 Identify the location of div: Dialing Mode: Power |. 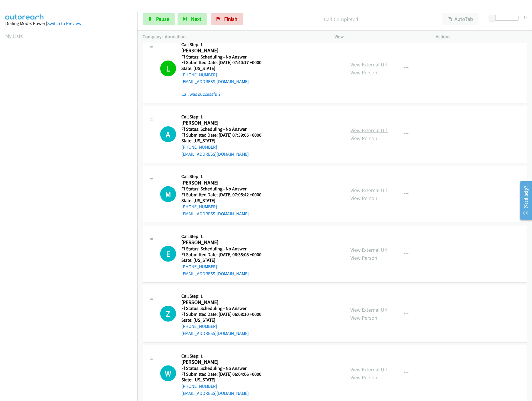
(69, 24).